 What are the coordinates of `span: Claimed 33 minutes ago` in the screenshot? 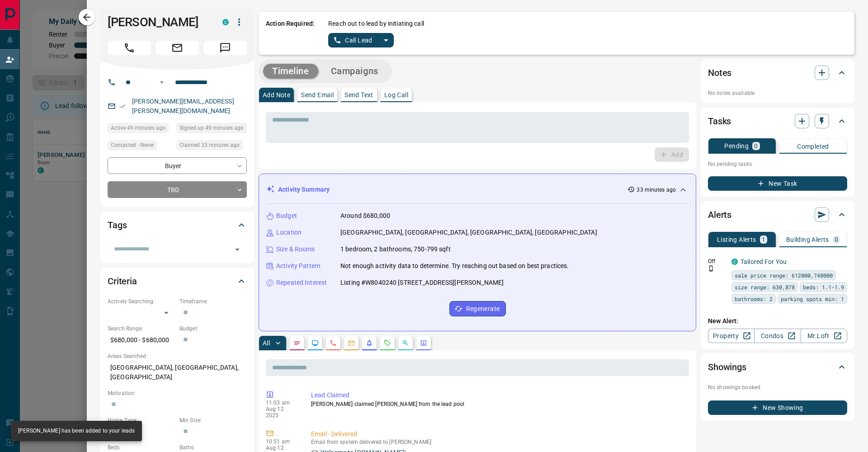 It's located at (209, 145).